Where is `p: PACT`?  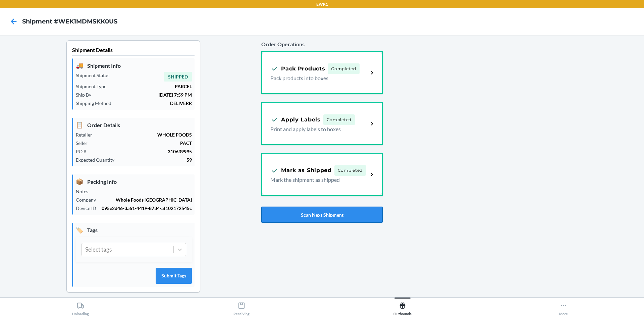 p: PACT is located at coordinates (142, 143).